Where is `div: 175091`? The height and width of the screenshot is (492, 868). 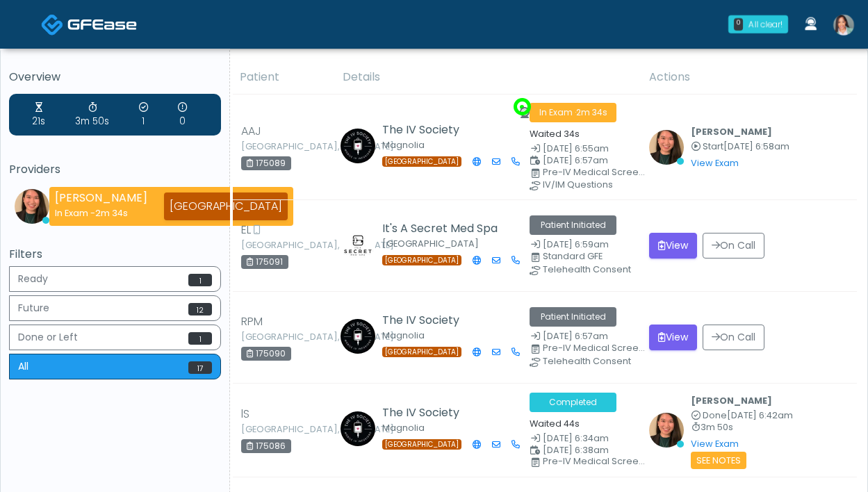 div: 175091 is located at coordinates (265, 262).